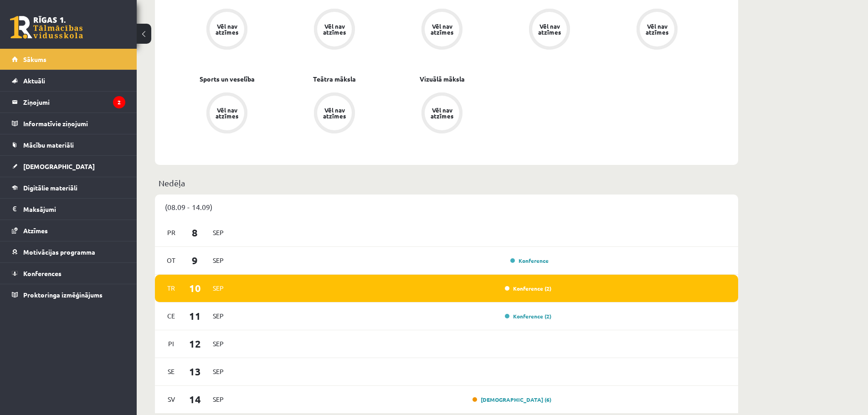 This screenshot has height=415, width=868. I want to click on span: Sv, so click(171, 400).